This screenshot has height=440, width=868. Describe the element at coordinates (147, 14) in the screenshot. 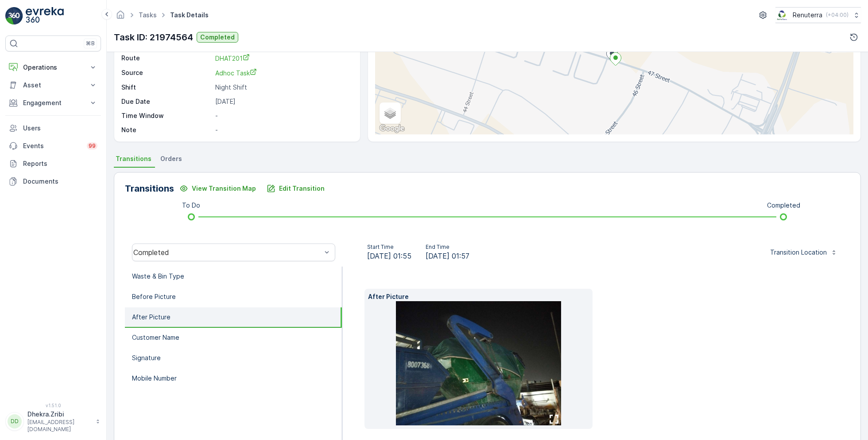

I see `a: Tasks` at that location.